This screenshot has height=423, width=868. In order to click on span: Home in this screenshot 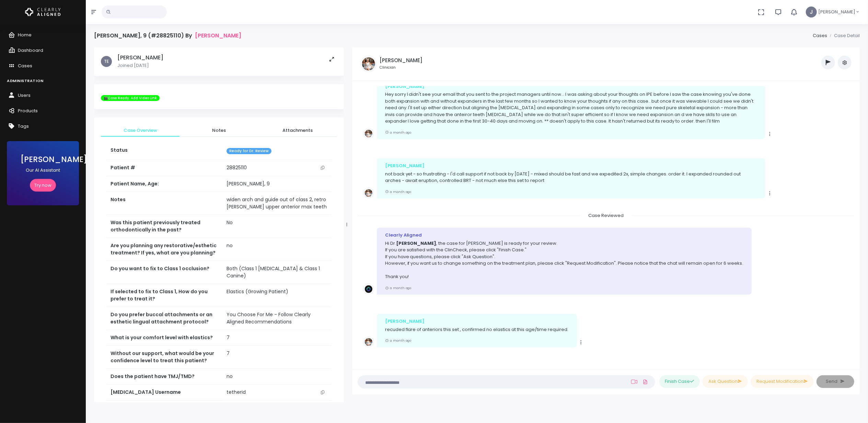, I will do `click(24, 35)`.